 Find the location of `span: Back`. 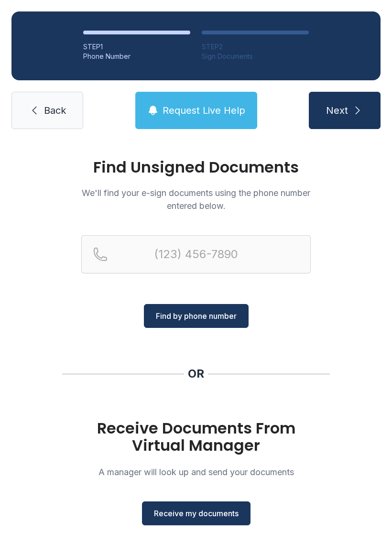

span: Back is located at coordinates (55, 110).